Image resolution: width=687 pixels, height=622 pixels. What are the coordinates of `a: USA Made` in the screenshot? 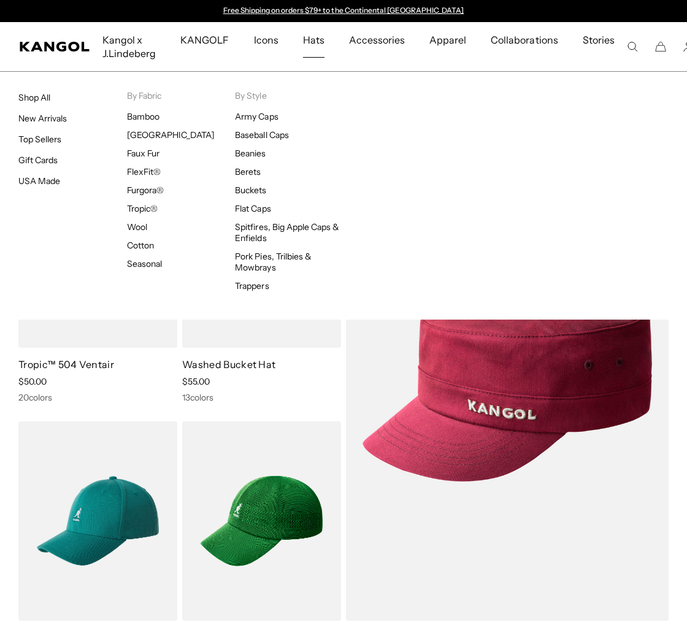 It's located at (39, 181).